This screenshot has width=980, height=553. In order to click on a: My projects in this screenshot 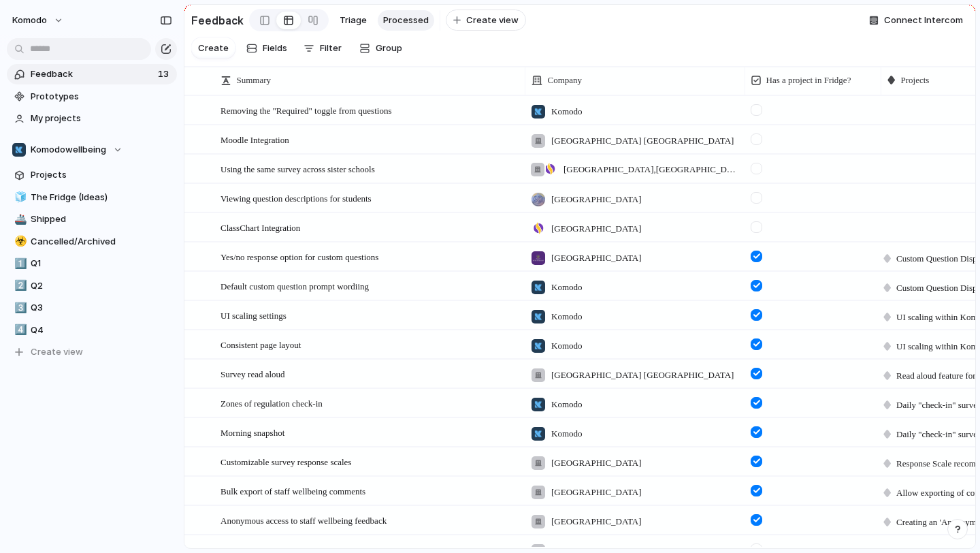, I will do `click(92, 118)`.